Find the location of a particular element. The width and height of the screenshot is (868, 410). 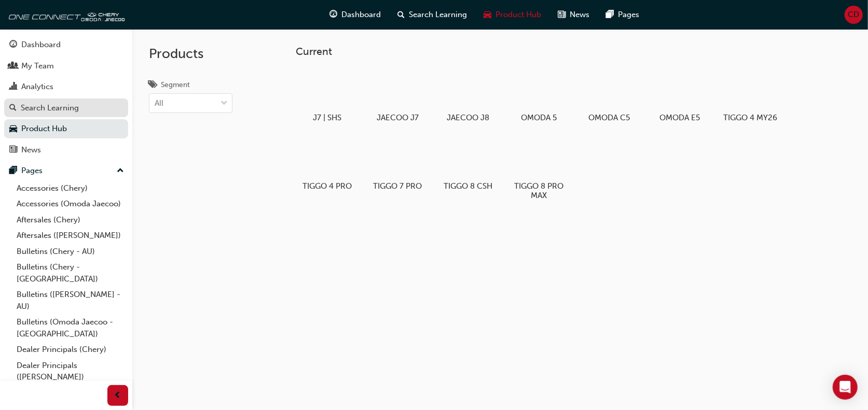

h5: TIGGO 8 PRO MAX is located at coordinates (539, 191).